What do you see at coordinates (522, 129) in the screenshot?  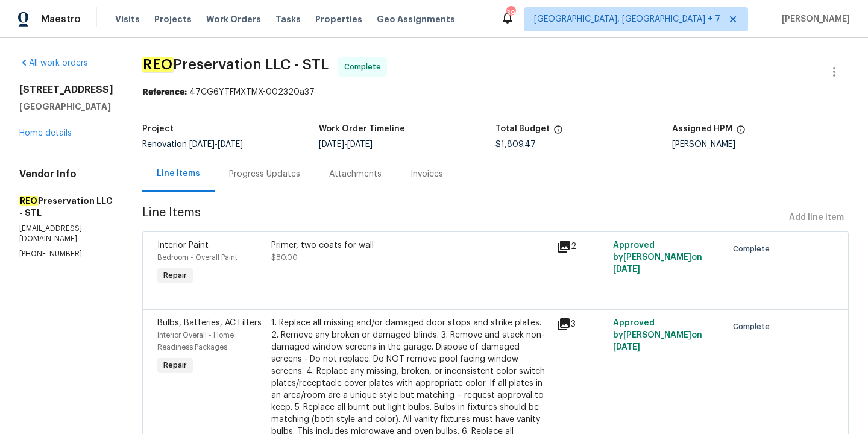 I see `h5: Total Budget` at bounding box center [522, 129].